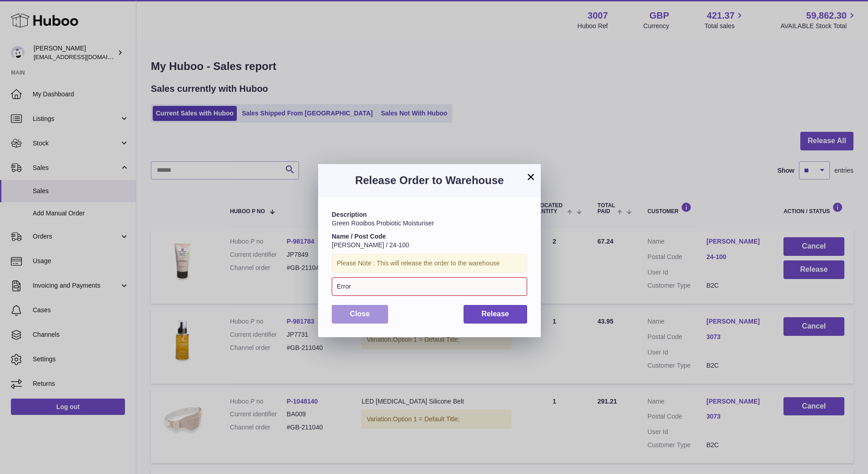 This screenshot has height=474, width=868. I want to click on div: Please Note : This will release the order to the warehouse, so click(430, 263).